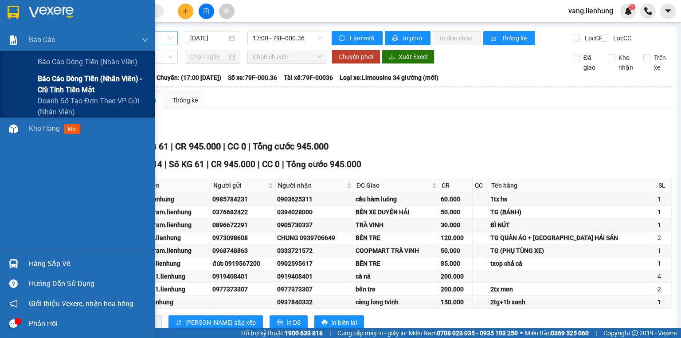 The image size is (681, 338). I want to click on div: 0902595617, so click(314, 263).